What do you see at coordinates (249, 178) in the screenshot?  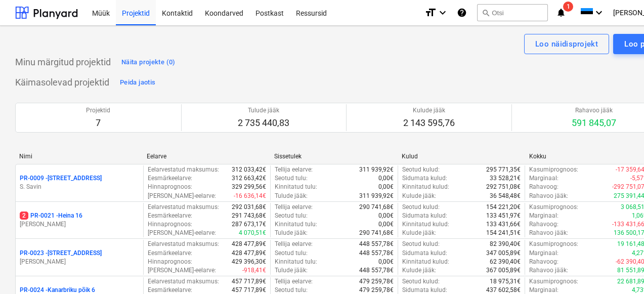 I see `p: 312 663,42€` at bounding box center [249, 178].